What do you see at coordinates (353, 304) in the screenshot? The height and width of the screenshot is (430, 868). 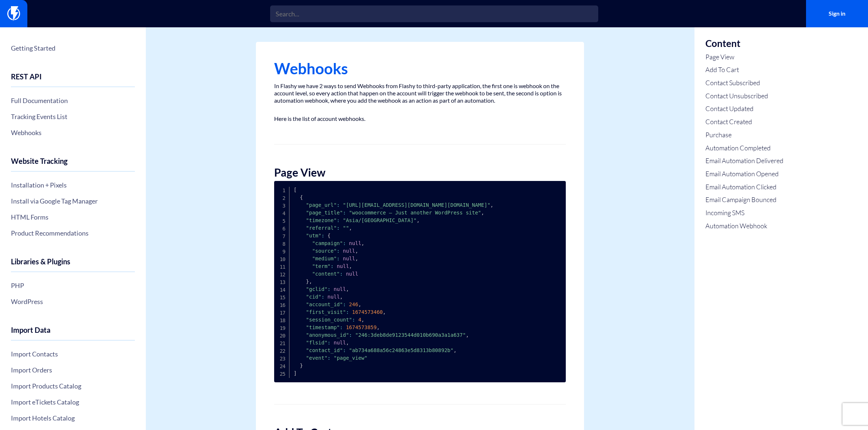 I see `span: 246` at bounding box center [353, 304].